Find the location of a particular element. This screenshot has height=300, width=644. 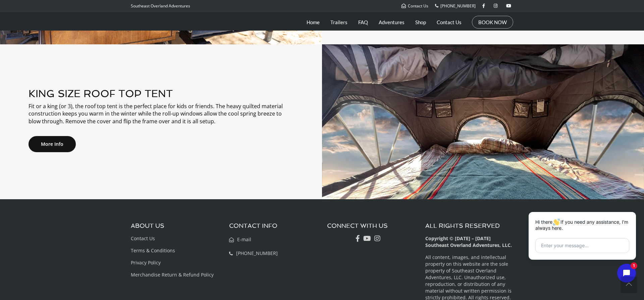

a: BOOK NOW is located at coordinates (493, 22).